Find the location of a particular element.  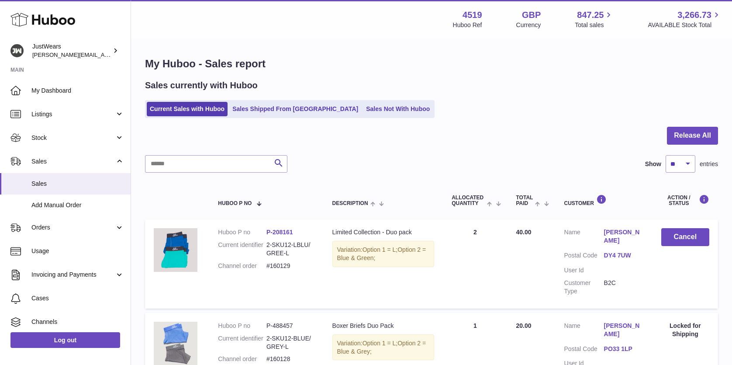

span: entries is located at coordinates (709, 164).